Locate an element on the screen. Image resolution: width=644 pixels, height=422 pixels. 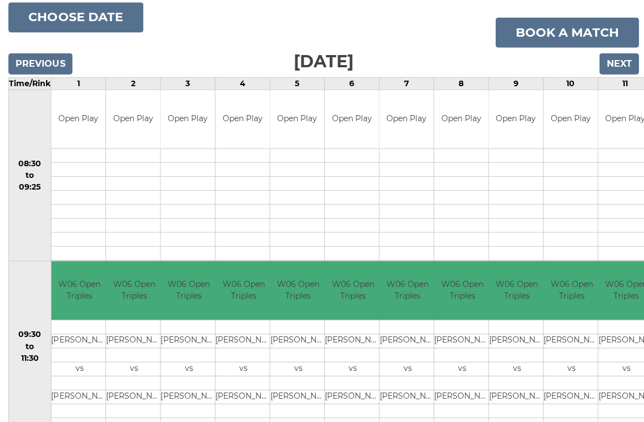
td: 8 is located at coordinates (459, 83).